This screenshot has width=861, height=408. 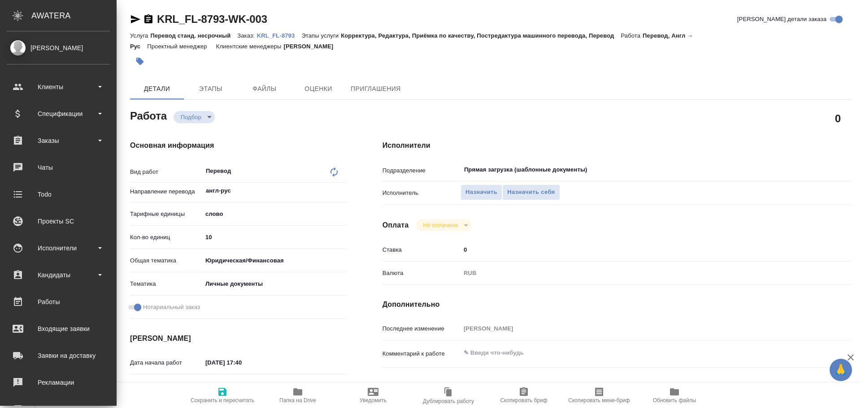 What do you see at coordinates (395, 225) in the screenshot?
I see `h4: Оплата` at bounding box center [395, 225].